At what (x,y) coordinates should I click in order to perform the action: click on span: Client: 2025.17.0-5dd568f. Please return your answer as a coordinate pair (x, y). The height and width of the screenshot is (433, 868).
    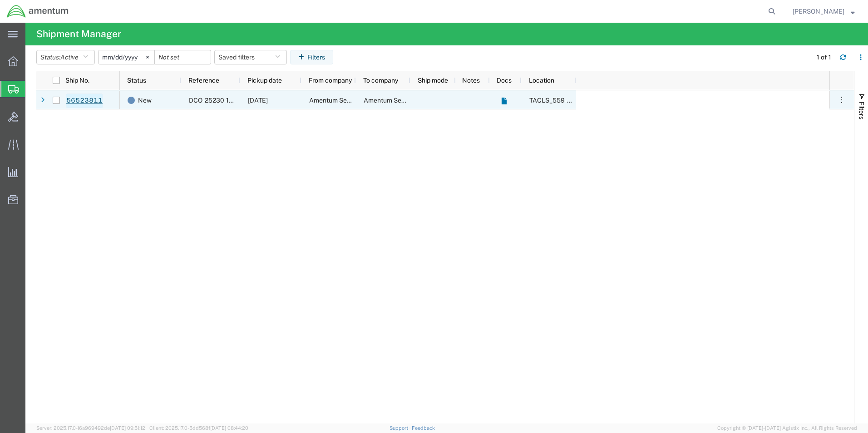
    Looking at the image, I should click on (199, 428).